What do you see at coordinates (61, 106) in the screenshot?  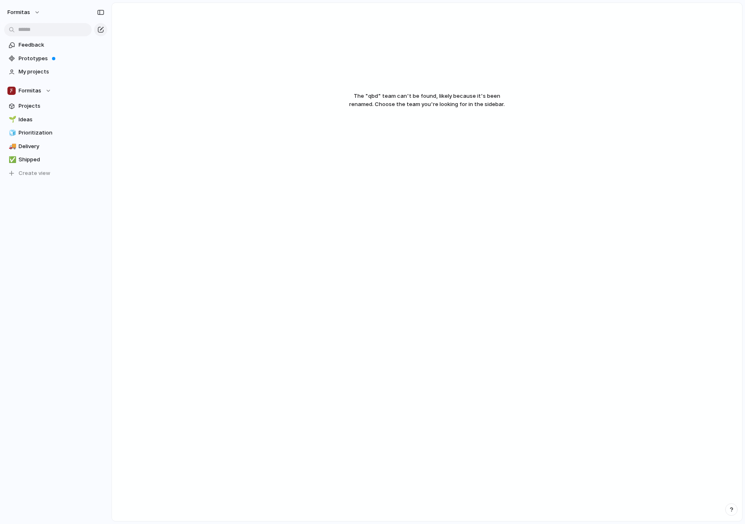 I see `span: Projects` at bounding box center [61, 106].